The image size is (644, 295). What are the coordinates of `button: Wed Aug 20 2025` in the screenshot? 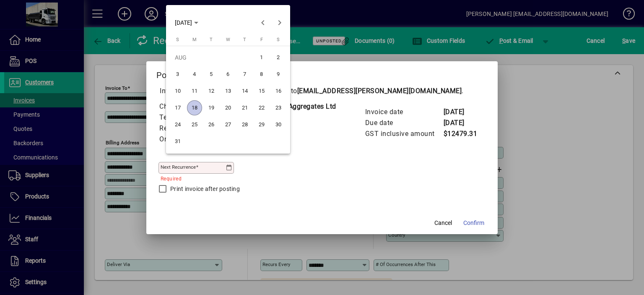 It's located at (228, 108).